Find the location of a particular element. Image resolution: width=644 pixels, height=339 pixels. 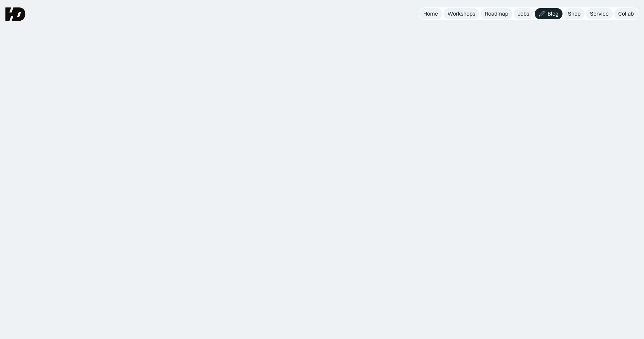

div: Home is located at coordinates (430, 14).